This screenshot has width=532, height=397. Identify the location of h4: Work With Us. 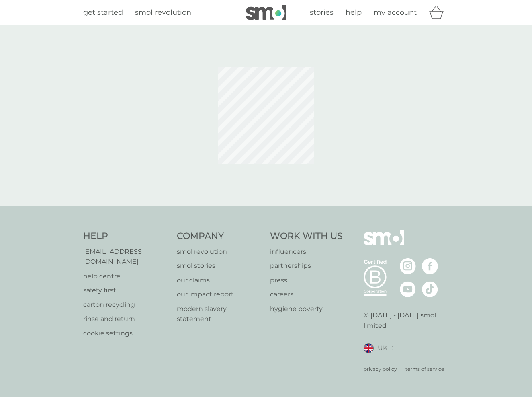
(306, 236).